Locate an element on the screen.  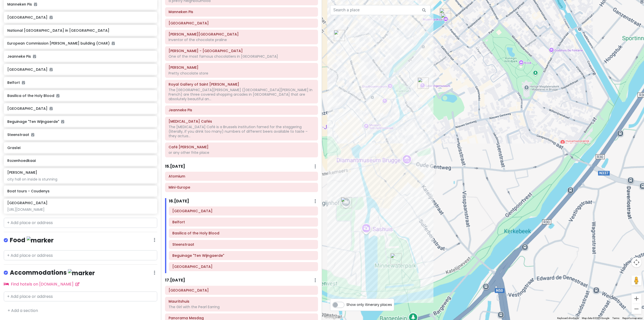
h6: Minnewater Park is located at coordinates (243, 267).